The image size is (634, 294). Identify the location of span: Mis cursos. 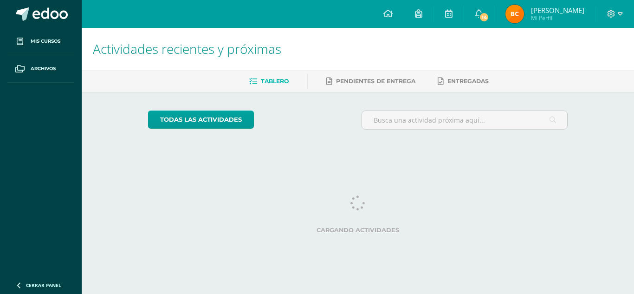
(45, 41).